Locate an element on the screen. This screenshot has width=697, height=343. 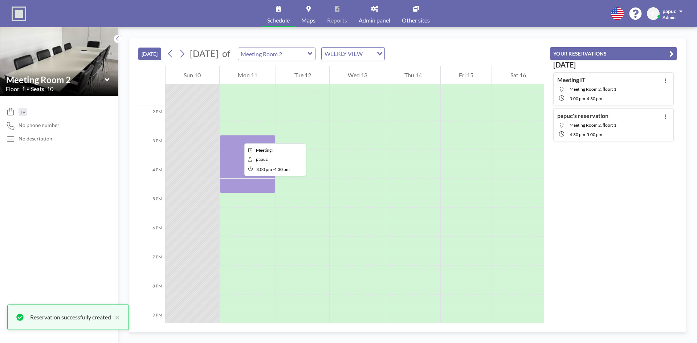
span: Admin is located at coordinates (669, 17).